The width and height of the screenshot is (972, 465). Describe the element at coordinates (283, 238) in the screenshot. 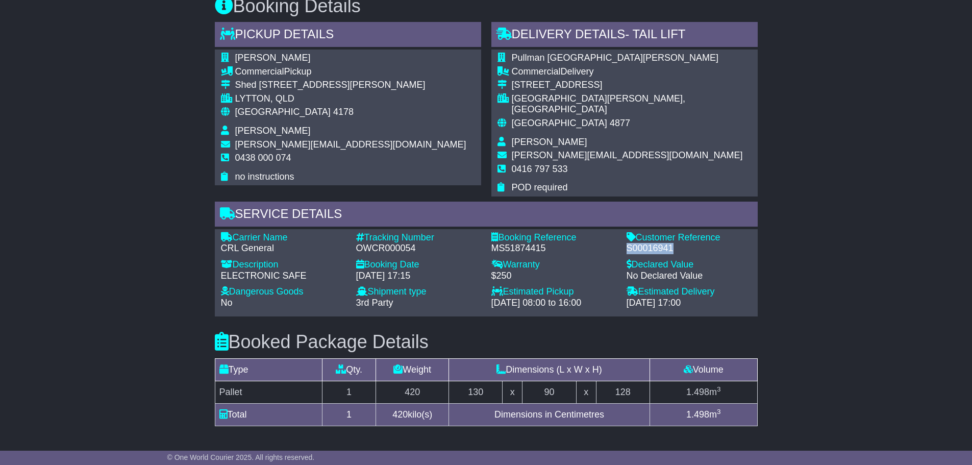

I see `div: Carrier Name` at that location.